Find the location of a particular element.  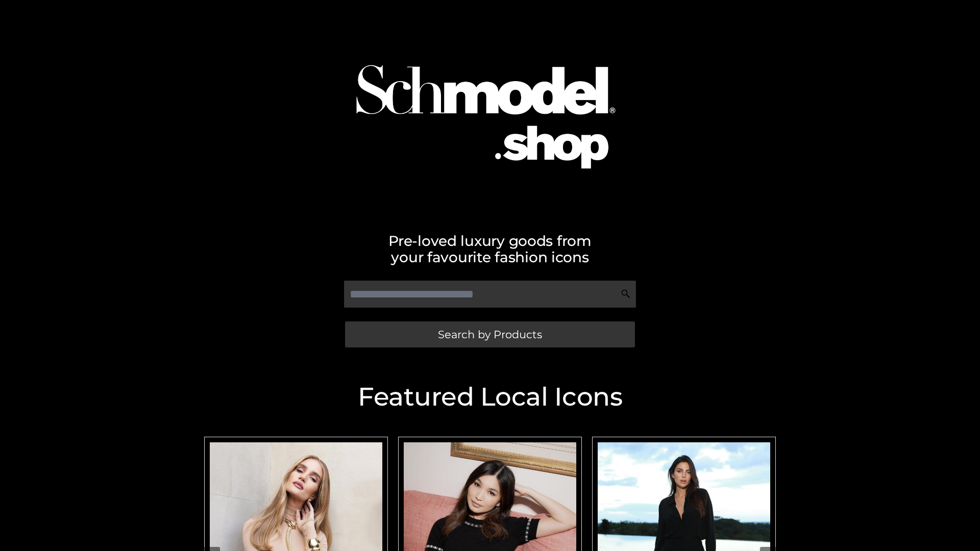

span: Search by Products is located at coordinates (490, 334).